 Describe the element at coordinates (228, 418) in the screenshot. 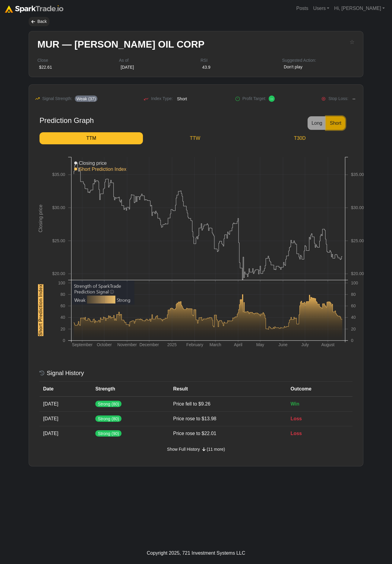

I see `td: Price rose to $13.98` at that location.